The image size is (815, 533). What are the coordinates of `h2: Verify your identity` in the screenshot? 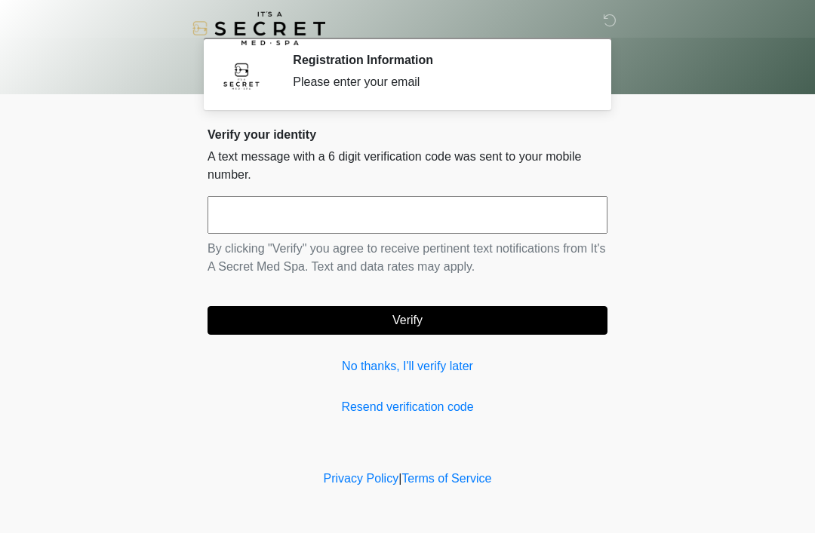 It's located at (407, 134).